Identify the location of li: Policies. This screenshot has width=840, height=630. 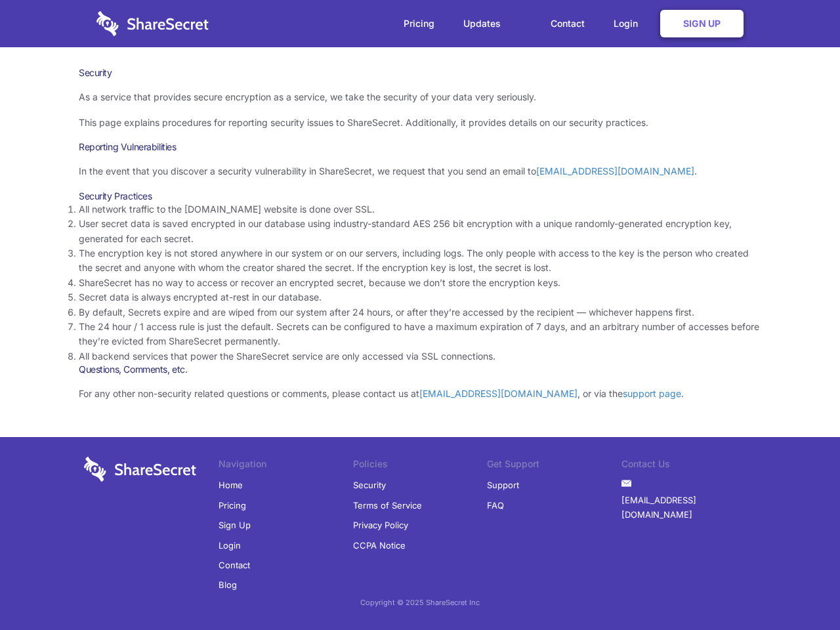
(420, 466).